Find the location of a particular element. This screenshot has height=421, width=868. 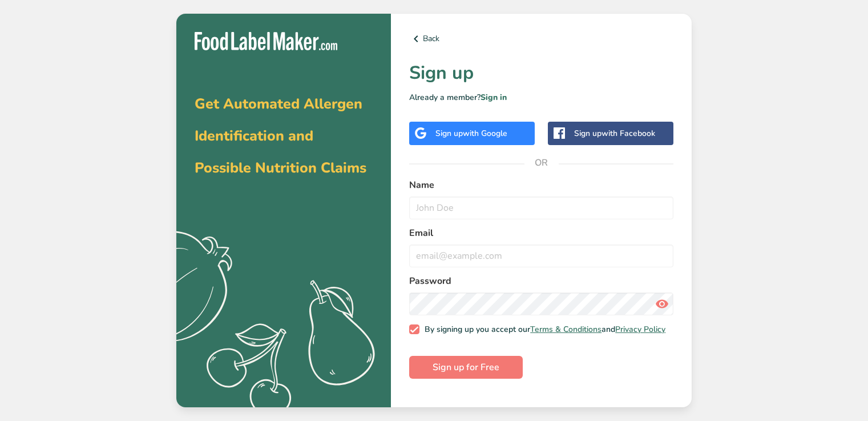

label: Name is located at coordinates (541, 185).